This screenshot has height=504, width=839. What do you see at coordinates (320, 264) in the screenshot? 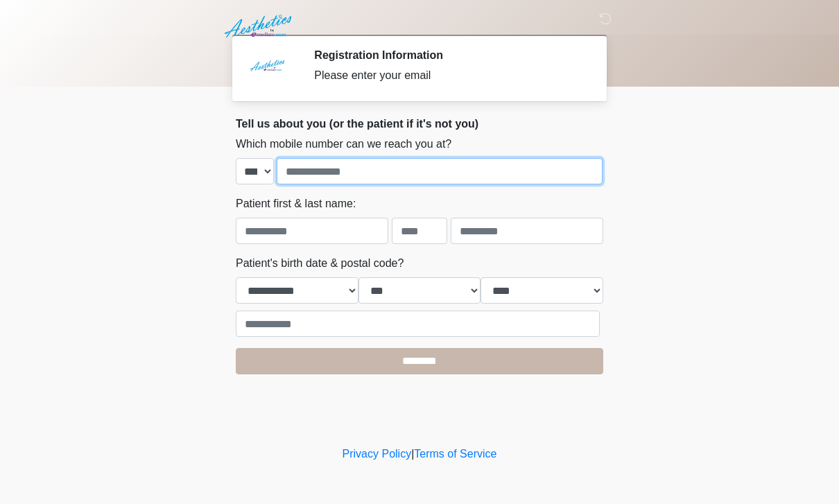
I see `label: Patient's birth date & postal code?` at bounding box center [320, 264].